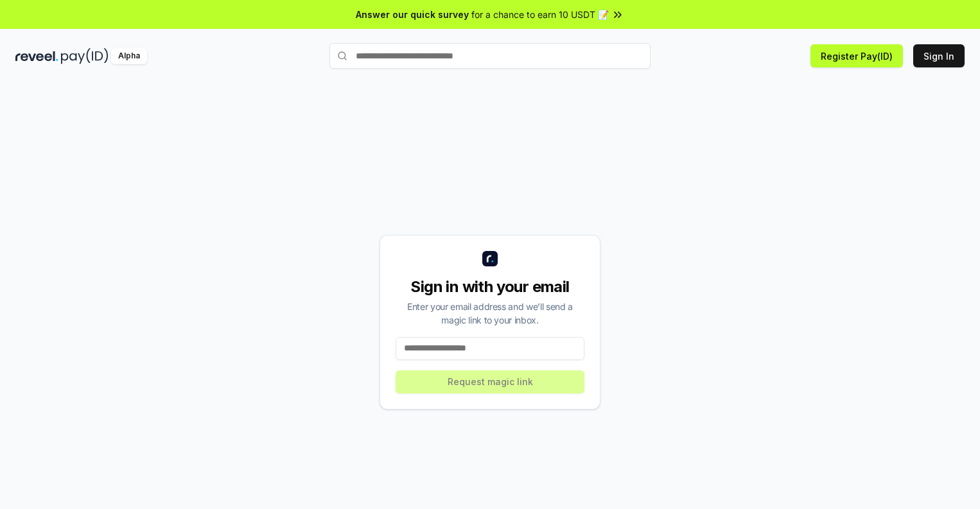  Describe the element at coordinates (939, 56) in the screenshot. I see `button: Sign In` at that location.